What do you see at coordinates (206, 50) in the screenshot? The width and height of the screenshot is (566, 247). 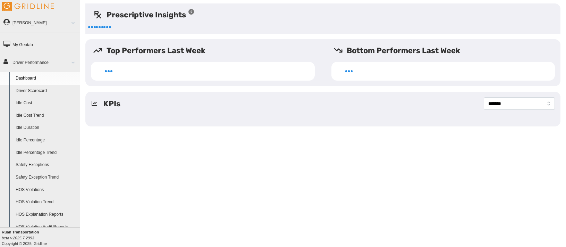 I see `h5: Top Performers Last Week` at bounding box center [206, 50].